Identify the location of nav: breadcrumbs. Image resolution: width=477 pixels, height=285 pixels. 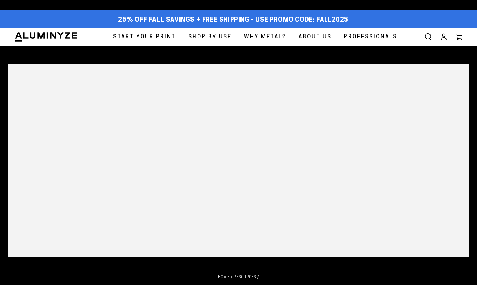
(238, 277).